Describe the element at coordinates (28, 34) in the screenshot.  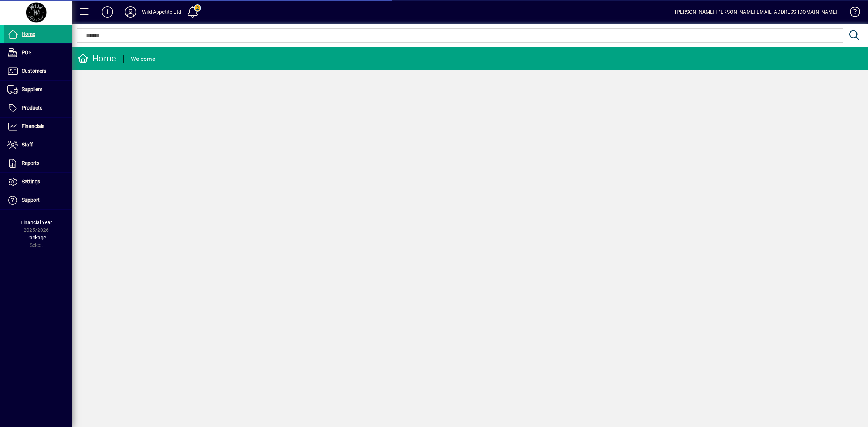
I see `span: Home` at that location.